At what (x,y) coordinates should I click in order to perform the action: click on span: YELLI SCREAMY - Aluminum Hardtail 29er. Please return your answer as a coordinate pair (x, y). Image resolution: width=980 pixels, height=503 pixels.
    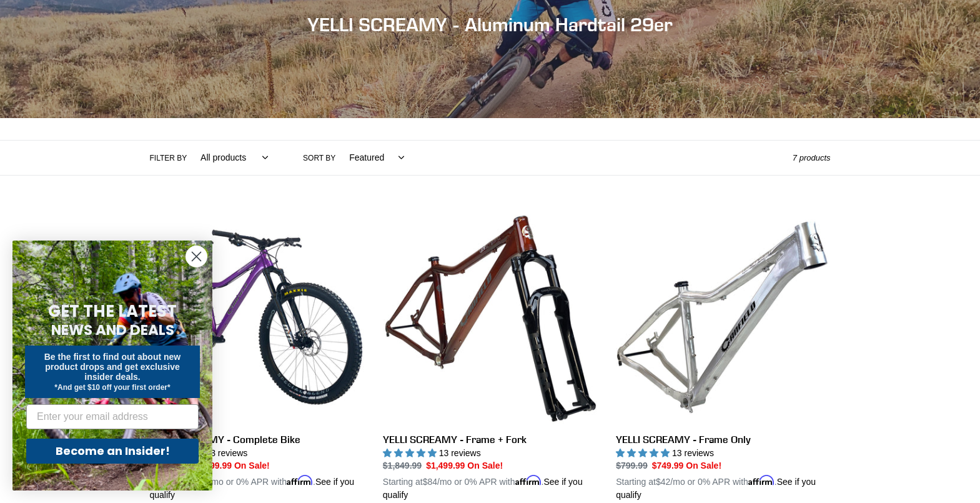
    Looking at the image, I should click on (490, 24).